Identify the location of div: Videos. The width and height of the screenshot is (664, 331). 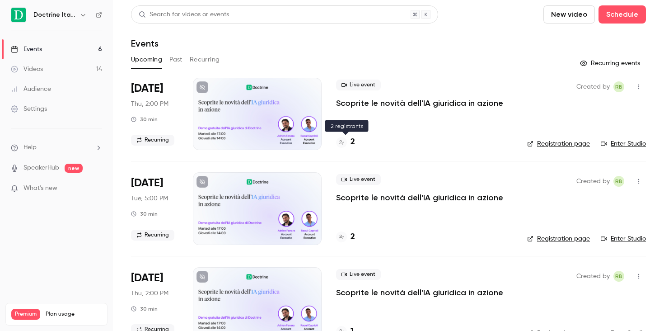
(27, 69).